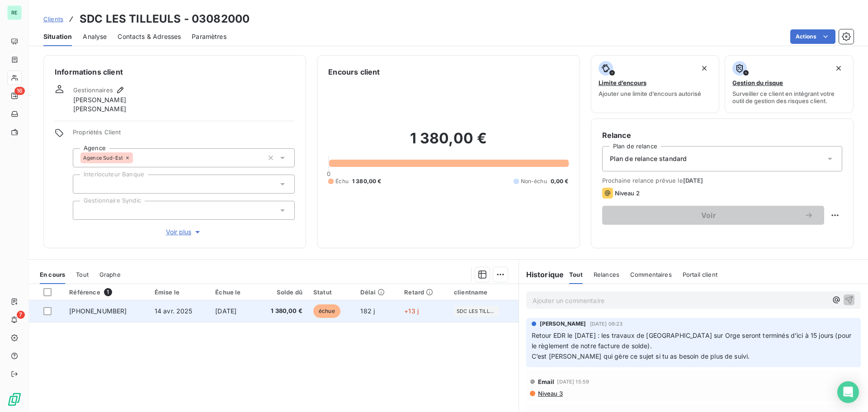  Describe the element at coordinates (648, 159) in the screenshot. I see `span: Plan de relance standard` at that location.